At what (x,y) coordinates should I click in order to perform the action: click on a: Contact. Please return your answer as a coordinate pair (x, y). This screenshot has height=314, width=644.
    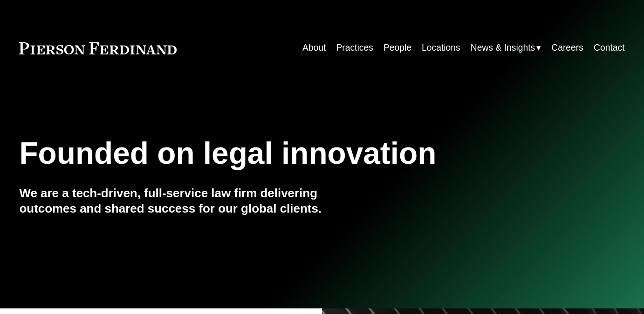
    Looking at the image, I should click on (609, 48).